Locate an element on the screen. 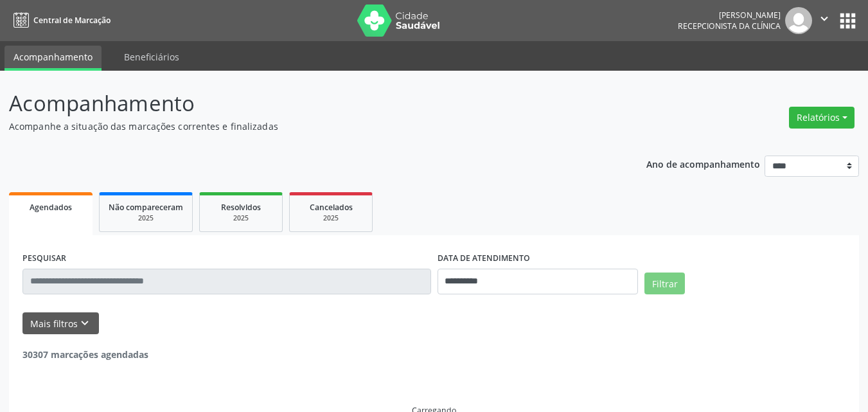  strong: 30307 marcações agendadas is located at coordinates (85, 354).